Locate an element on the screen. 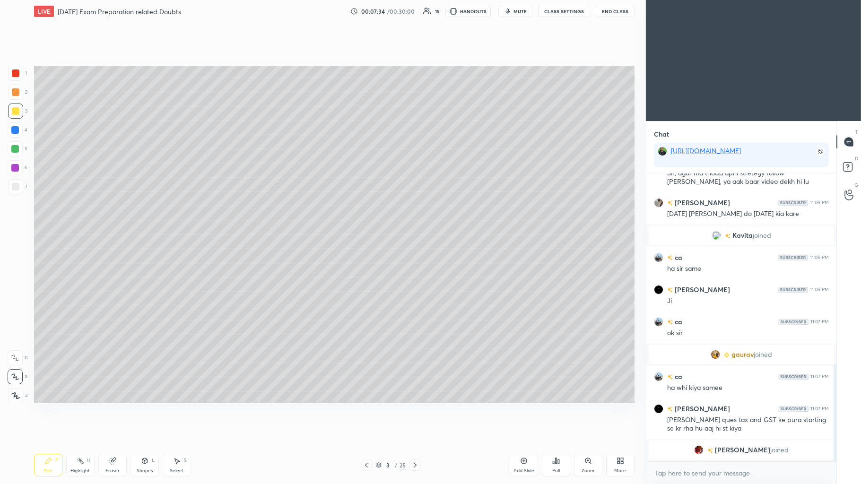 This screenshot has width=861, height=484. span: mute is located at coordinates (520, 11).